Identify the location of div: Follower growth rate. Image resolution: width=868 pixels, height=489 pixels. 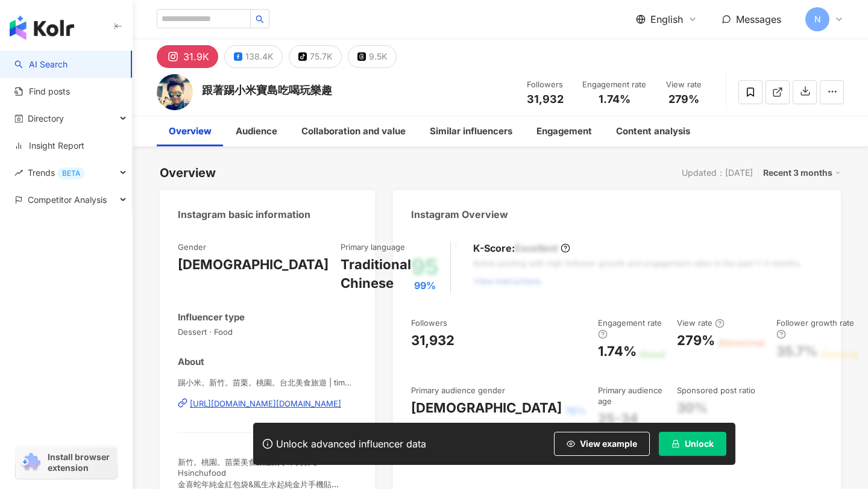
(816, 328).